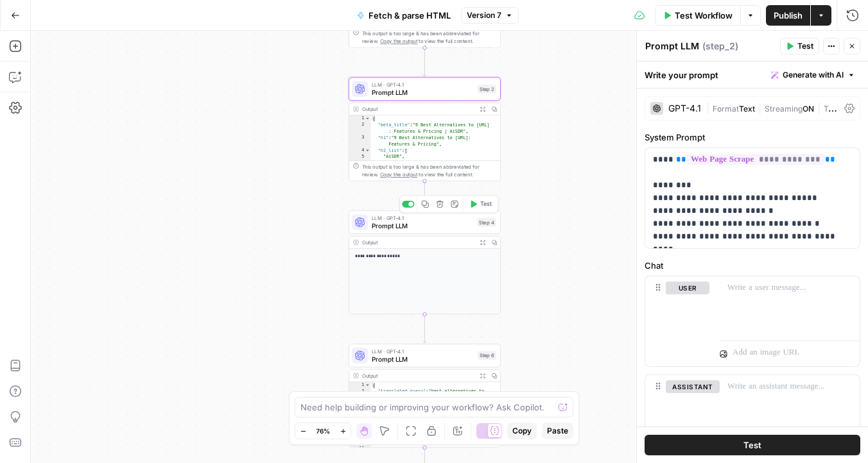 This screenshot has height=463, width=868. Describe the element at coordinates (697, 15) in the screenshot. I see `button: Test Workflow` at that location.